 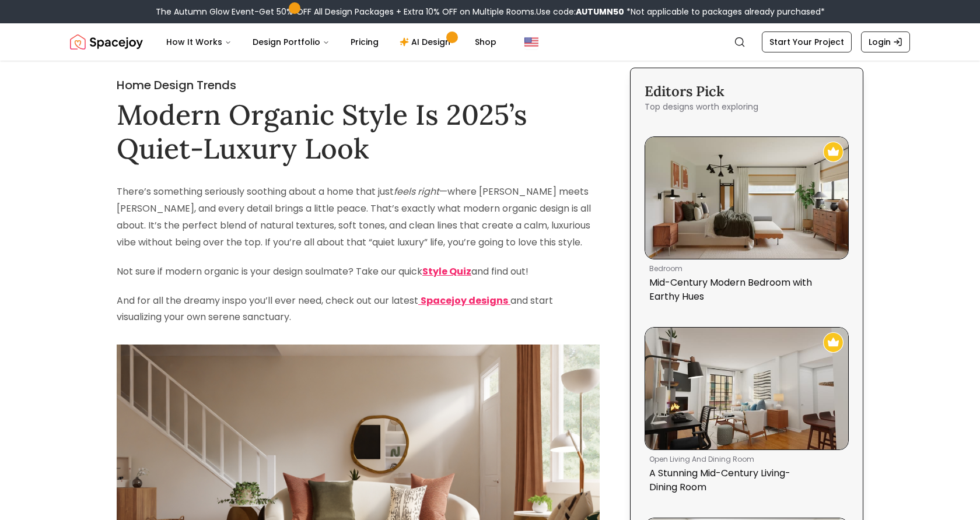 I want to click on p: And for all the dreamy inspo you’ll ever need, check out our latest and start visualizing your ow..., so click(x=358, y=310).